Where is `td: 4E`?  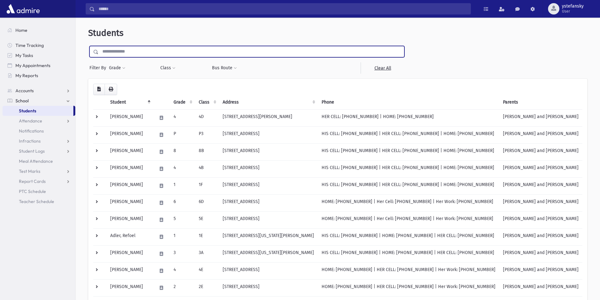 td: 4E is located at coordinates (207, 271).